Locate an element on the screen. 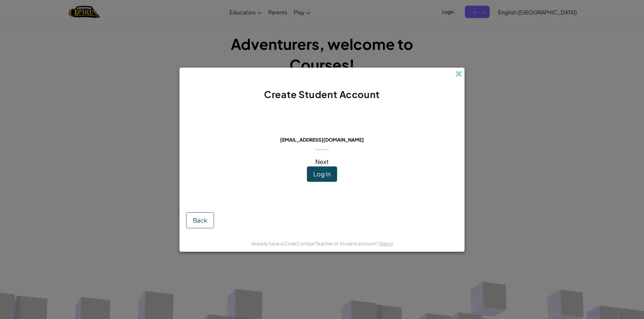 The image size is (644, 319). span: Already have a CodeCombat Teacher or Student account? is located at coordinates (315, 244).